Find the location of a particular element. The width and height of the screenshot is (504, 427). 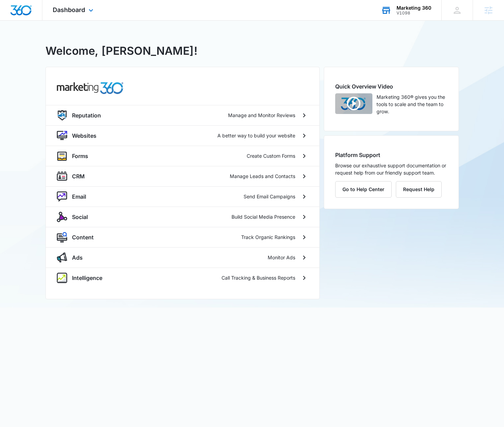

p: Marketing 360® gives you the tools to scale and the team to grow. is located at coordinates (412, 104).